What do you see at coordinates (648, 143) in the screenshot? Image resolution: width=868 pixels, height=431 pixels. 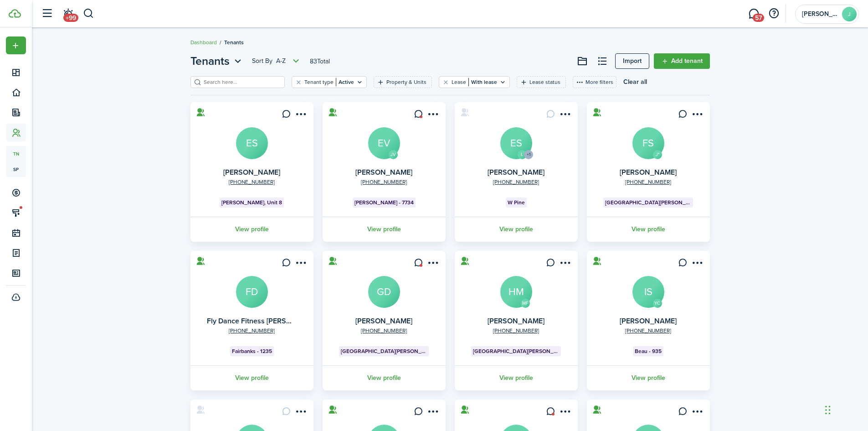 I see `a: FS` at bounding box center [648, 143].